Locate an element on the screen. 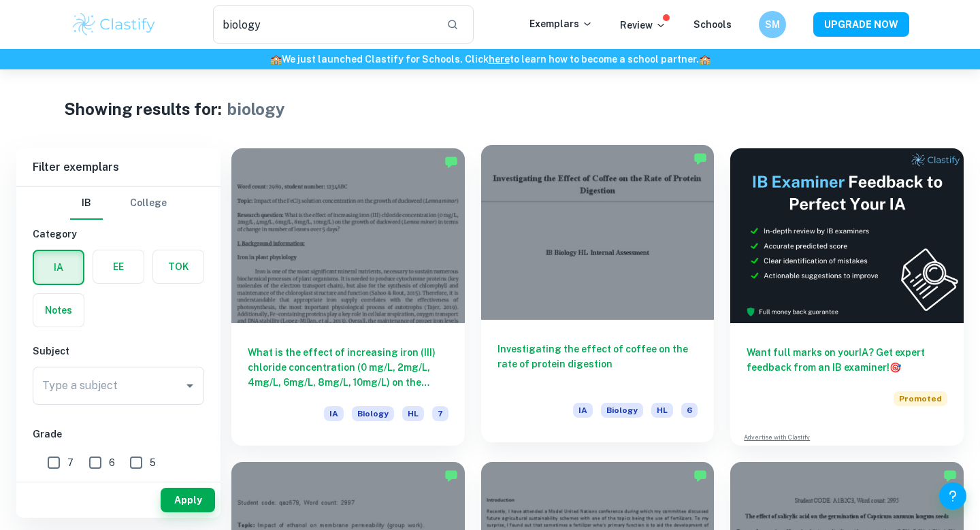 The image size is (980, 530). a: Advertise with Clastify is located at coordinates (776, 437).